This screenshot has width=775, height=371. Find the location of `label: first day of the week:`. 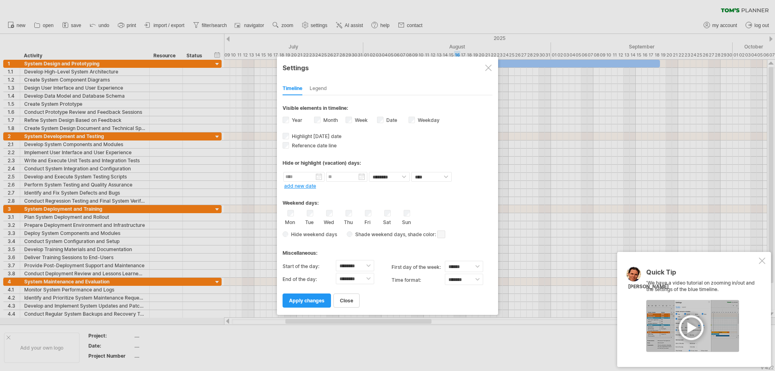

label: first day of the week: is located at coordinates (418, 267).